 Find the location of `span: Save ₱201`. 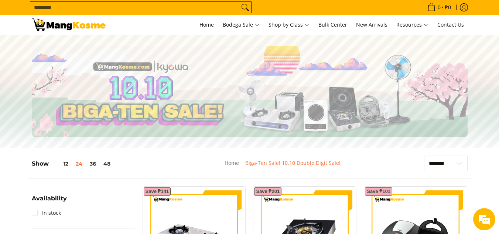

span: Save ₱201 is located at coordinates (268, 191).